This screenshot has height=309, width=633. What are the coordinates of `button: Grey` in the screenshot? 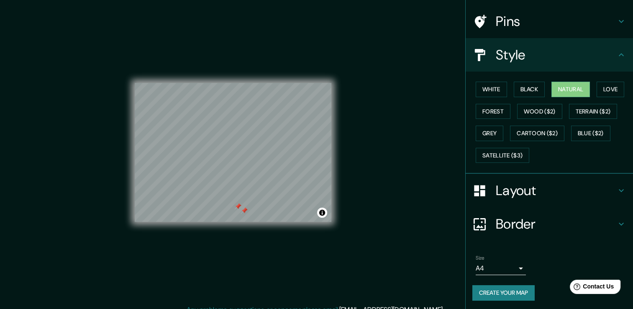 It's located at (490, 133).